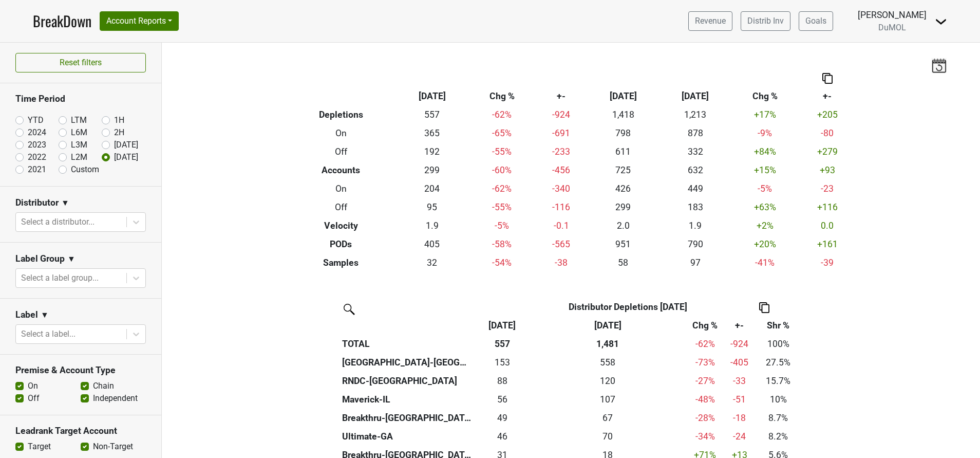 The width and height of the screenshot is (980, 458). I want to click on label: L6M, so click(79, 132).